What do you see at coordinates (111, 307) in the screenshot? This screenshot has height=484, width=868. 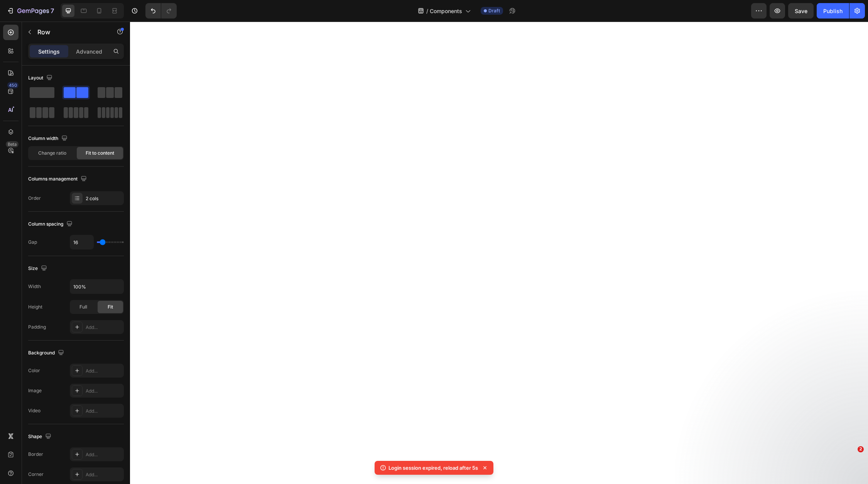 I see `span: Fit` at bounding box center [111, 307].